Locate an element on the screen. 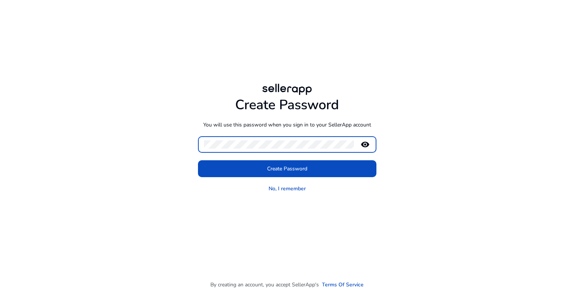  mat-icon: remove_red_eye is located at coordinates (365, 145).